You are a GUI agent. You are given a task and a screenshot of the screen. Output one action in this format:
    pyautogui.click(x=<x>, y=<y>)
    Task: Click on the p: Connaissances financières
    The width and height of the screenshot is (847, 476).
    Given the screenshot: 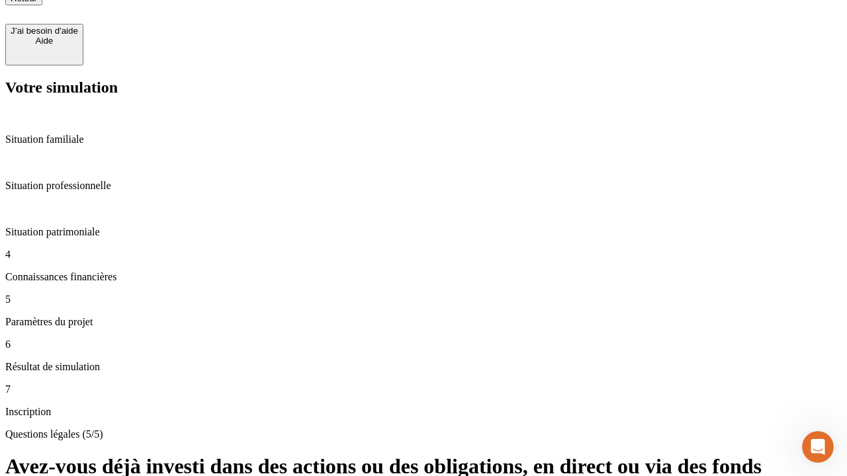 What is the action you would take?
    pyautogui.click(x=424, y=277)
    